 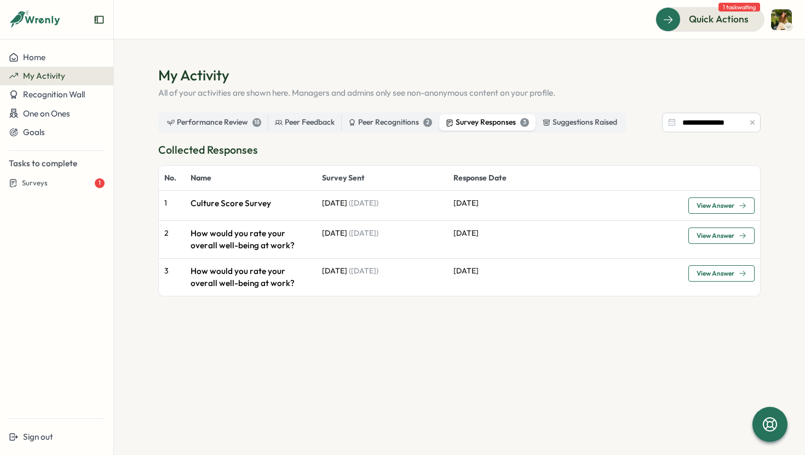 I want to click on span: 1 task waiting, so click(x=739, y=7).